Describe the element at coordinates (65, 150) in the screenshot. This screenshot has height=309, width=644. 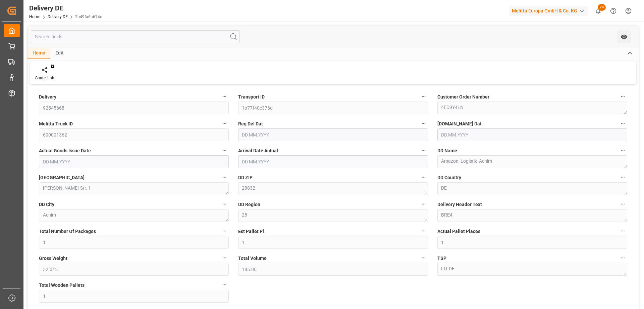
I see `span: Actual Goods Issue Date` at that location.